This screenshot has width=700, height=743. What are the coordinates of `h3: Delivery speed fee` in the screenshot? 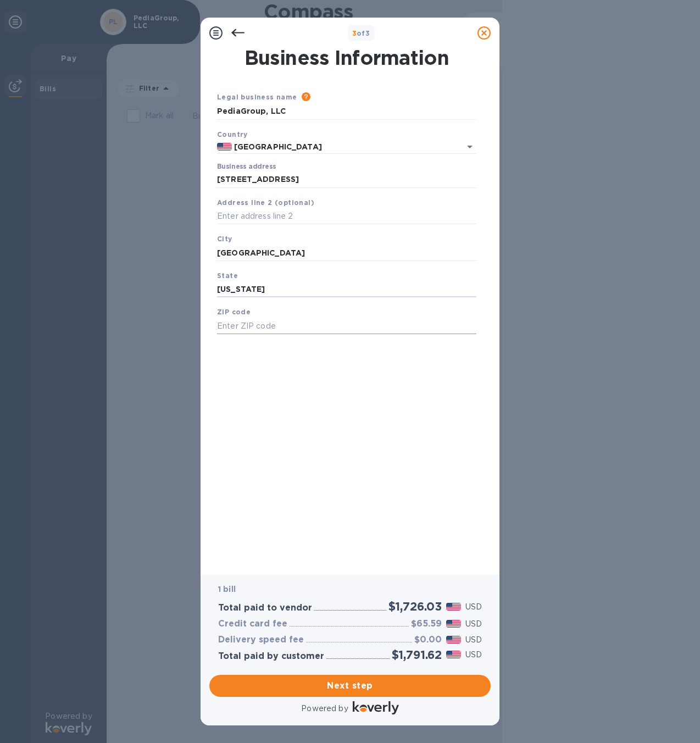 It's located at (261, 640).